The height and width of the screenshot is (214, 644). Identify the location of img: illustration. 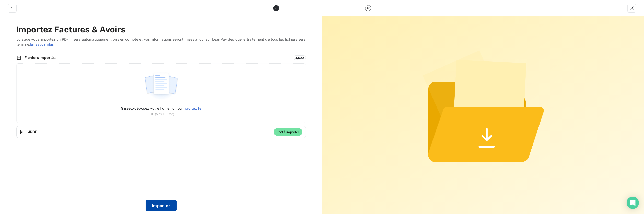
(161, 86).